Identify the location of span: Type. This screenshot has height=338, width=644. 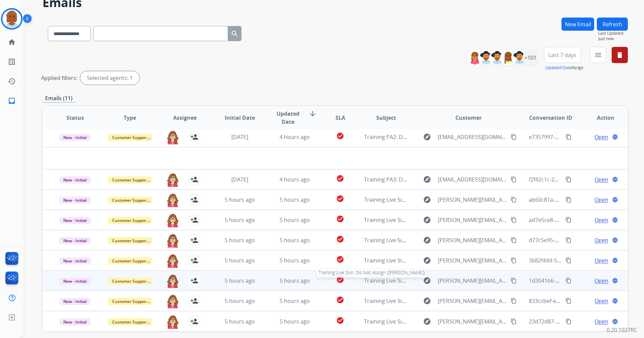
(130, 117).